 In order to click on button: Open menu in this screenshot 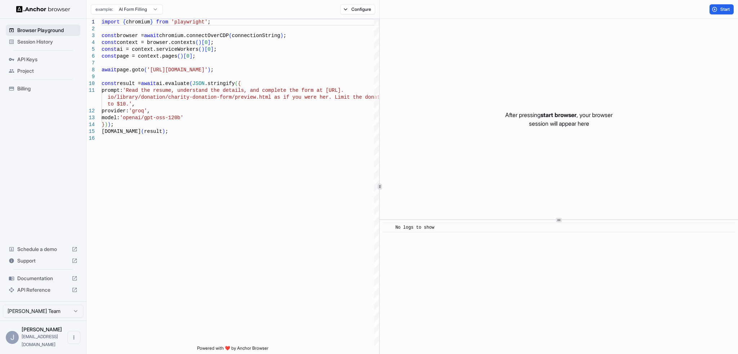, I will do `click(74, 338)`.